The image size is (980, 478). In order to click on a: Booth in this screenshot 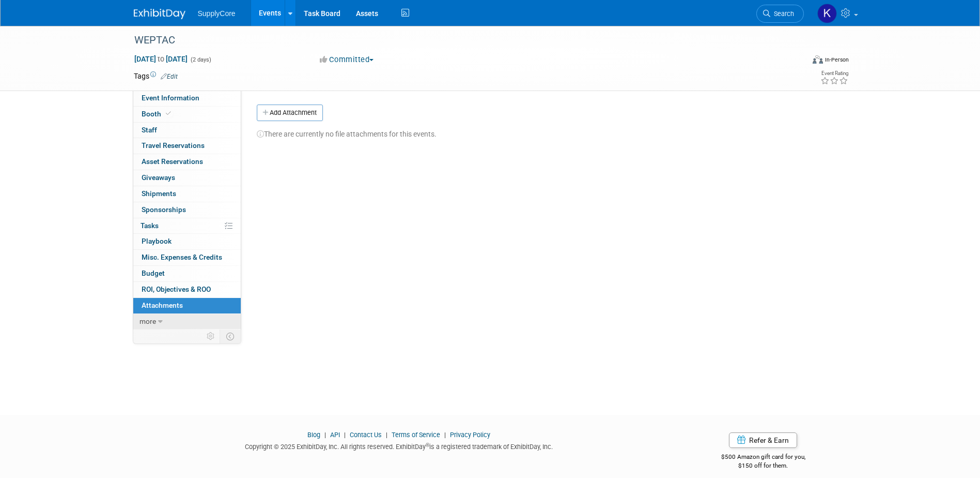, I will do `click(187, 114)`.